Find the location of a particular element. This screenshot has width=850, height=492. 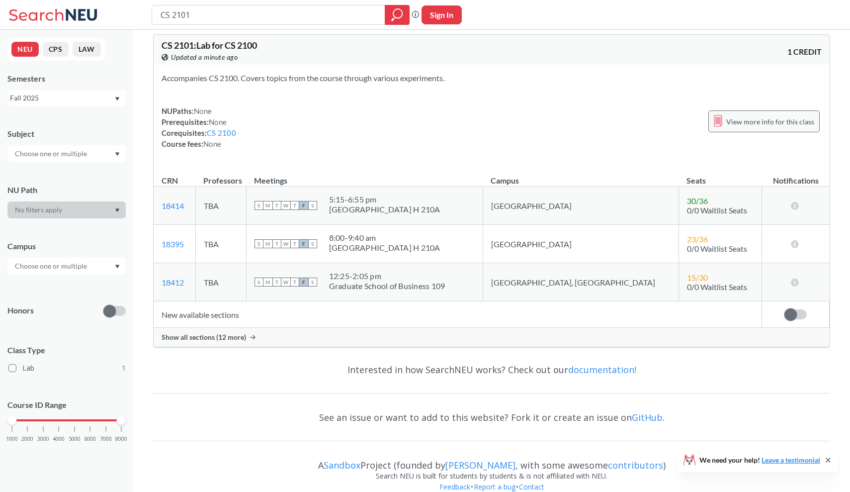

div: 12:25 - 2:05 pm is located at coordinates (387, 276).